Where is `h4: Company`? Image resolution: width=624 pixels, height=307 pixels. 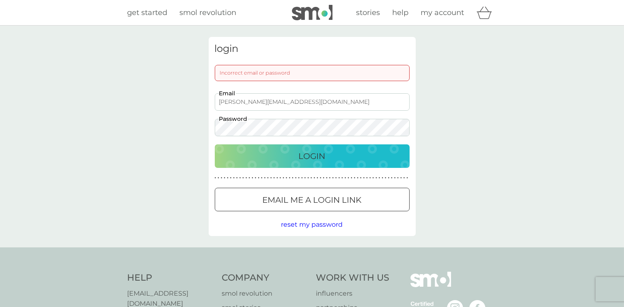 h4: Company is located at coordinates (265, 278).